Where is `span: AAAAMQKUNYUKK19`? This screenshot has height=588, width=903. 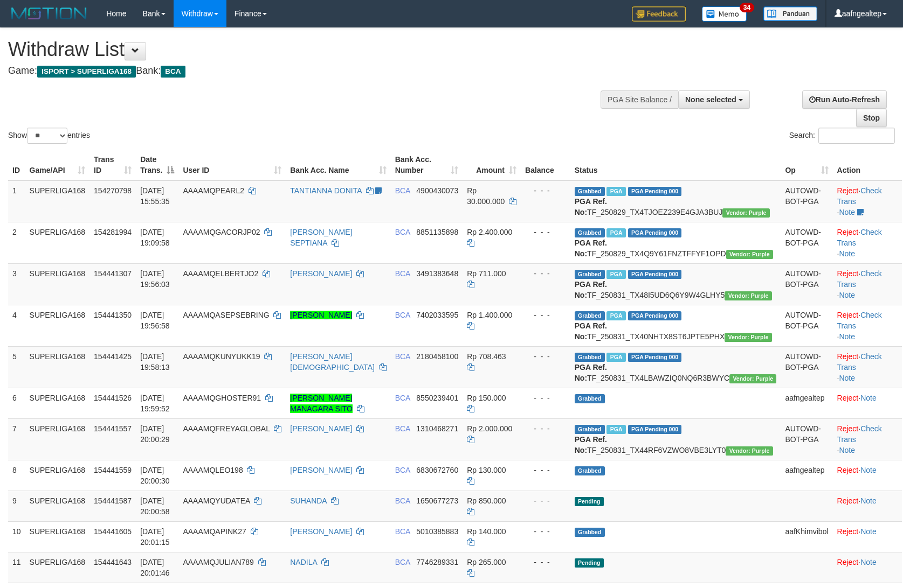 span: AAAAMQKUNYUKK19 is located at coordinates (221, 356).